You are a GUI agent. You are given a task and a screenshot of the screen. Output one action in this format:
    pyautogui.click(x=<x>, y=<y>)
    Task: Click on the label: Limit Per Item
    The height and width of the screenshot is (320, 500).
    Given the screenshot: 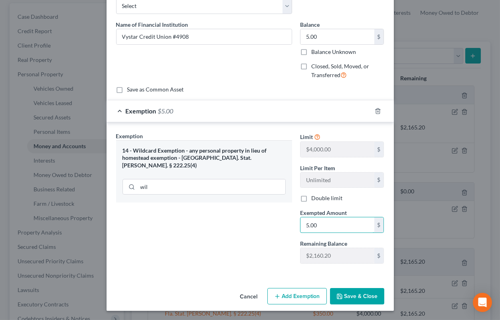 What is the action you would take?
    pyautogui.click(x=318, y=168)
    